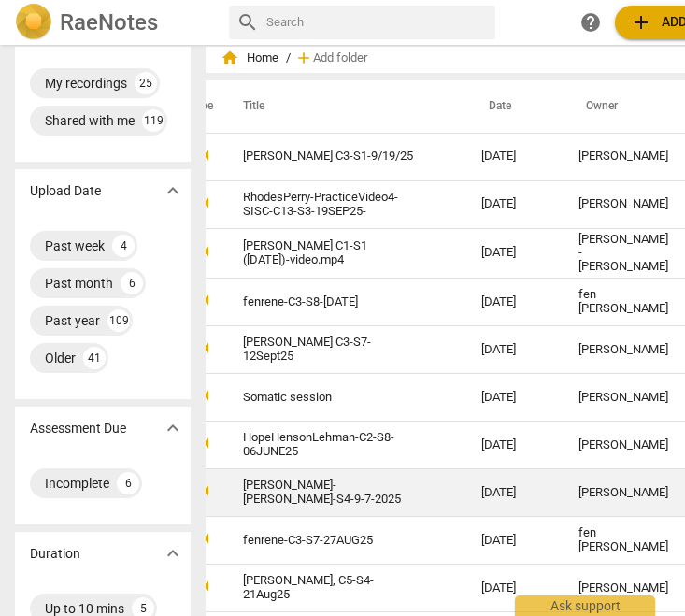 The height and width of the screenshot is (616, 685). What do you see at coordinates (146, 83) in the screenshot?
I see `div: 25` at bounding box center [146, 83].